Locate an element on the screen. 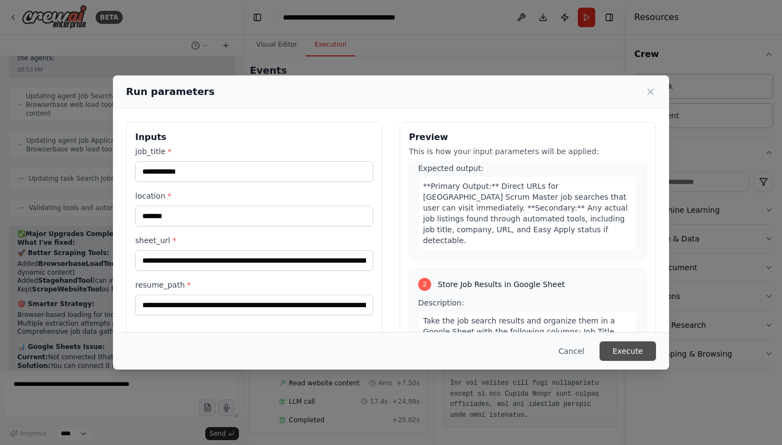 The width and height of the screenshot is (782, 445). button: Execute is located at coordinates (628, 351).